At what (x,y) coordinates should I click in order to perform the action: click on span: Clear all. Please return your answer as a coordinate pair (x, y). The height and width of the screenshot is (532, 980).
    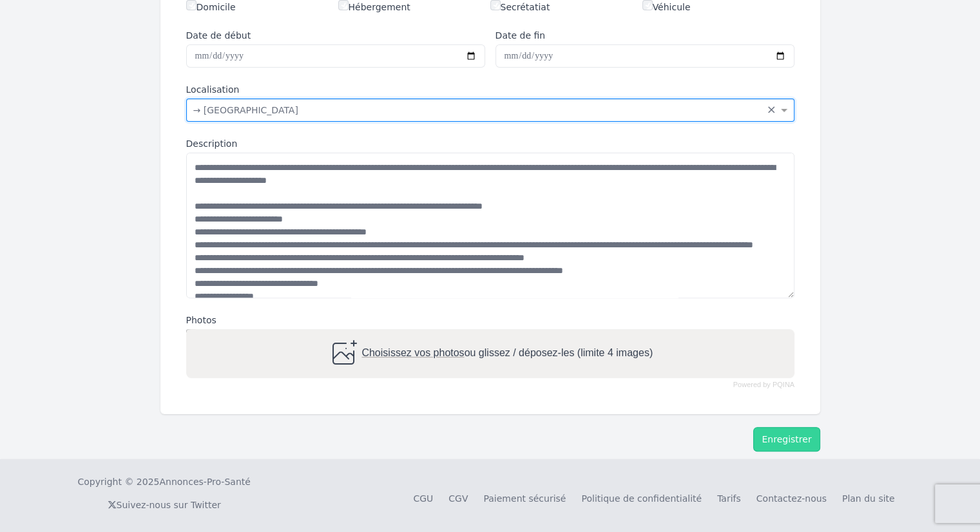
    Looking at the image, I should click on (772, 110).